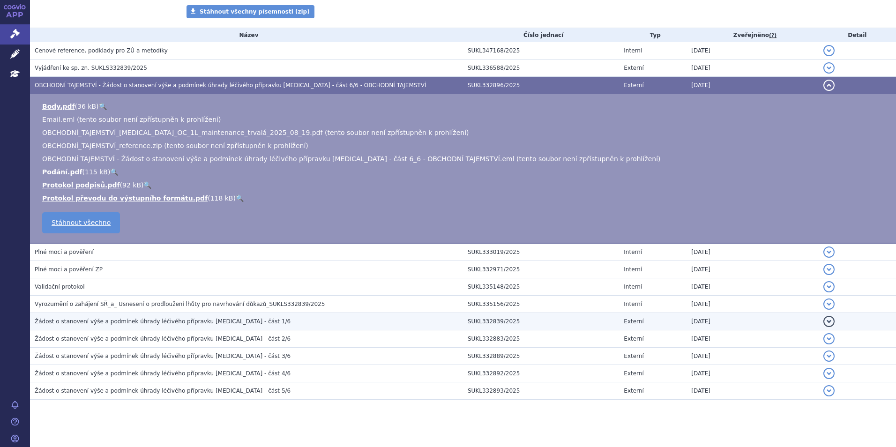 The width and height of the screenshot is (896, 447). What do you see at coordinates (541, 321) in the screenshot?
I see `td: SUKL332839/2025` at bounding box center [541, 321].